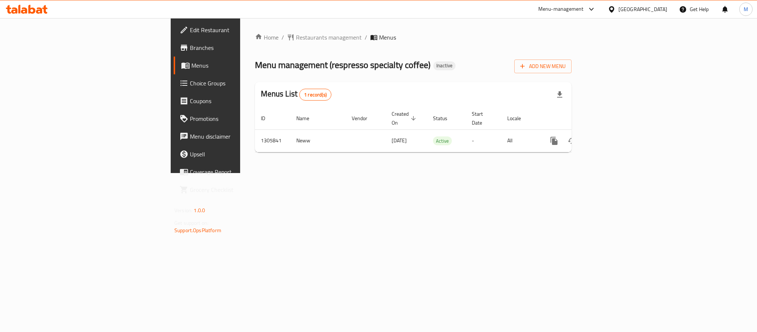  I want to click on h2: Menus List, so click(296, 94).